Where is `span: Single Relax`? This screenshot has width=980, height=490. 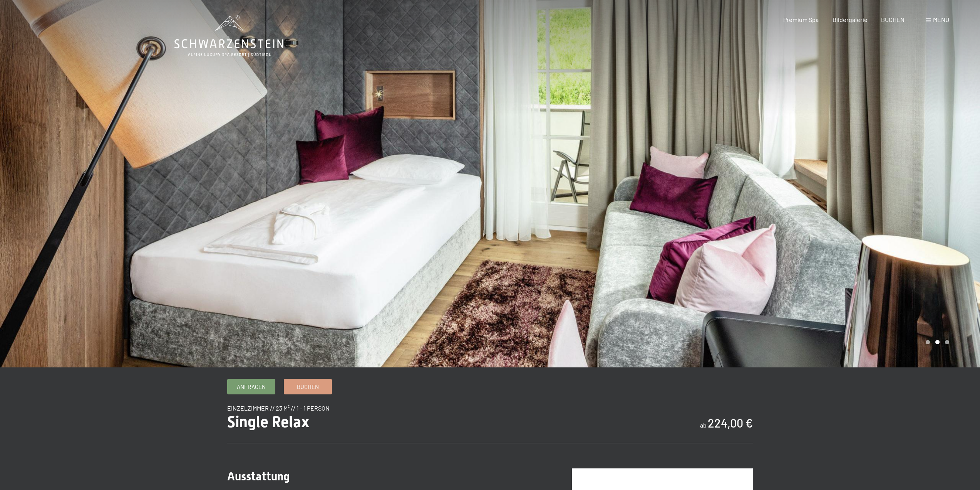 span: Single Relax is located at coordinates (268, 421).